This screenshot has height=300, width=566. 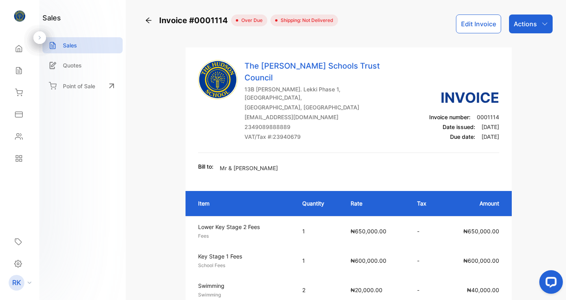 What do you see at coordinates (242, 203) in the screenshot?
I see `p: Item` at bounding box center [242, 203].